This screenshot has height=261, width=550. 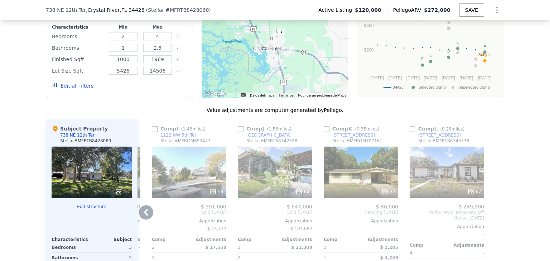 What do you see at coordinates (275, 110) in the screenshot?
I see `div: Value adjustments are computer generated by Pellego .` at bounding box center [275, 110].